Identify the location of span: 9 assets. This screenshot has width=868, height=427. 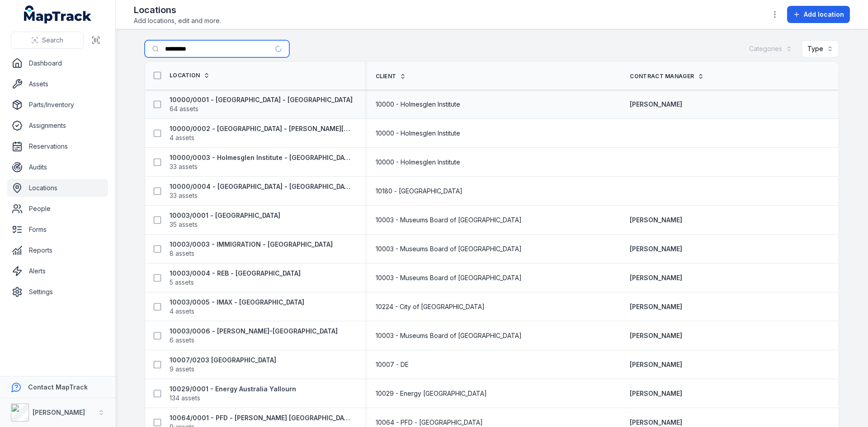
(181, 369).